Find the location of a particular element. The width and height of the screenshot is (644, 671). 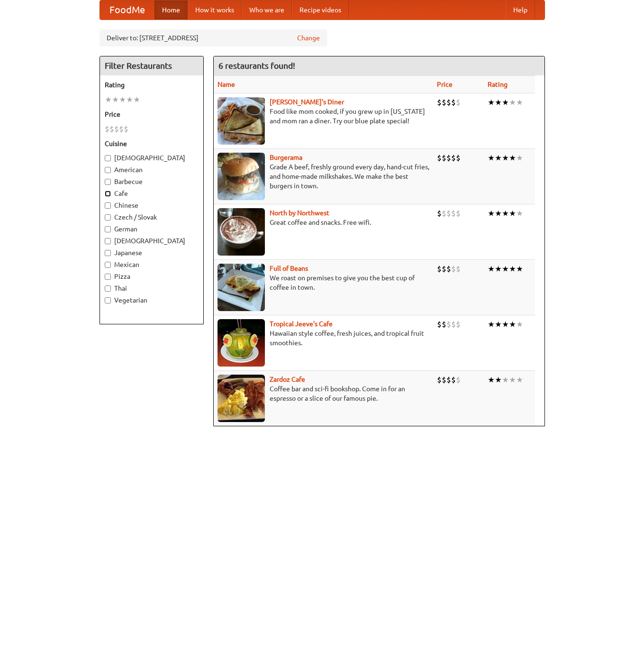

input: German is located at coordinates (108, 229).